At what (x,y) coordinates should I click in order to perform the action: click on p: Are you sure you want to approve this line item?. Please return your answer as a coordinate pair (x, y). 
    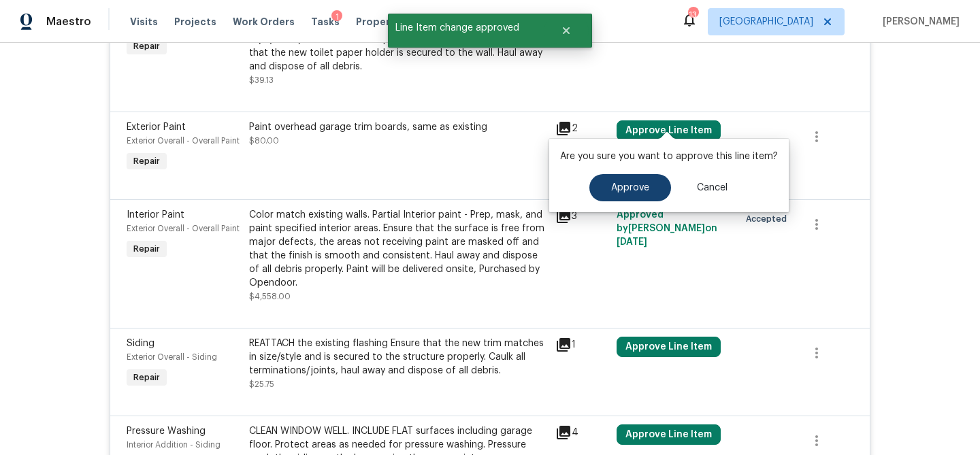
    Looking at the image, I should click on (668, 156).